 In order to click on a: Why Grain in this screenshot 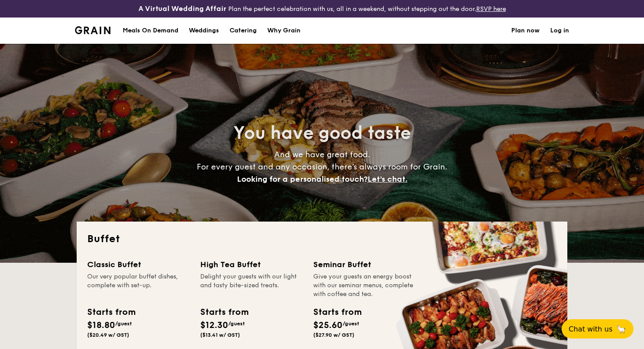, I will do `click(284, 31)`.